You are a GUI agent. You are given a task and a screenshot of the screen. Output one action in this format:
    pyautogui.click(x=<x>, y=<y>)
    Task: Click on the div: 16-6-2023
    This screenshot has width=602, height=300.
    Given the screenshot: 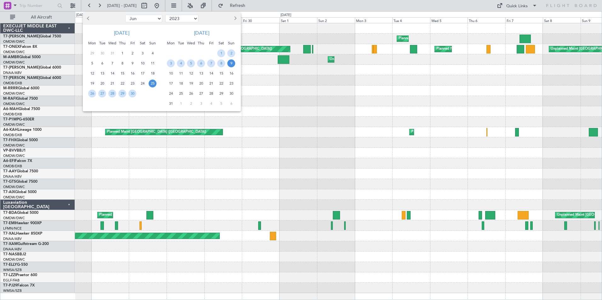 What is the action you would take?
    pyautogui.click(x=133, y=73)
    